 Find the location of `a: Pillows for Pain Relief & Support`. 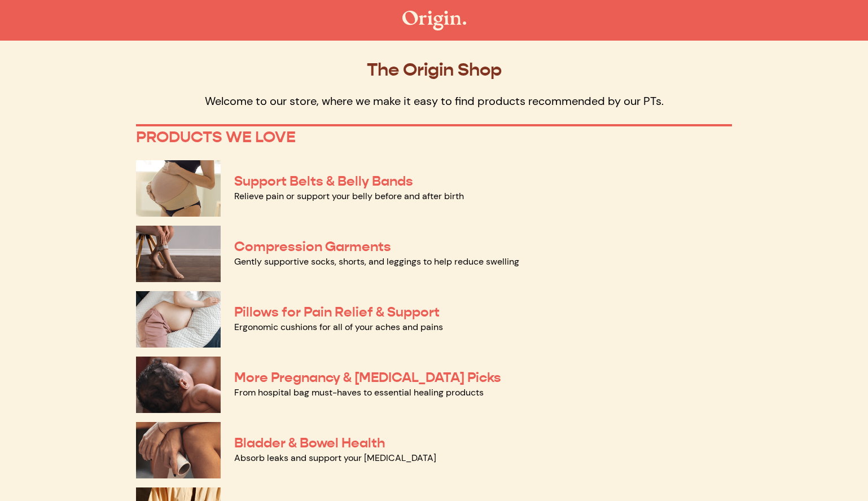

a: Pillows for Pain Relief & Support is located at coordinates (337, 312).